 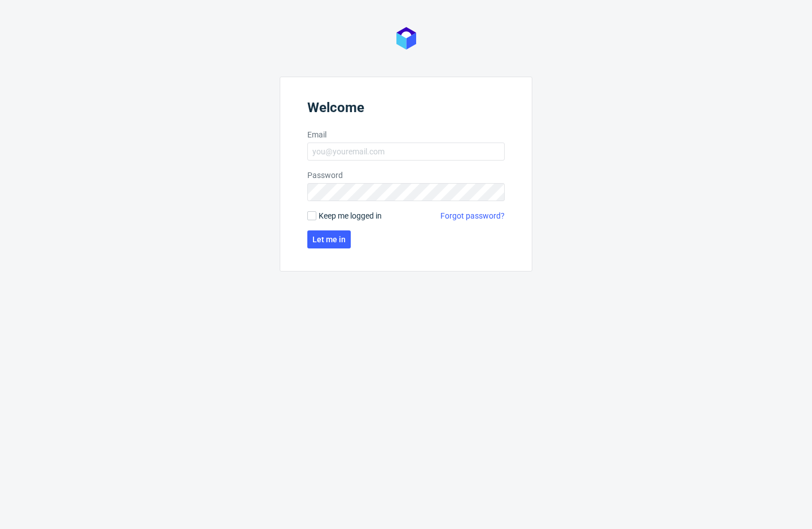 I want to click on label: Password, so click(x=406, y=175).